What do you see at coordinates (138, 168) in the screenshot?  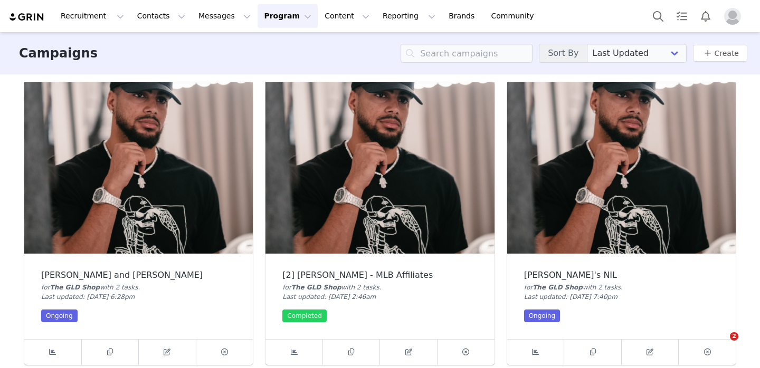 I see `img: Nestor and Wickel` at bounding box center [138, 168].